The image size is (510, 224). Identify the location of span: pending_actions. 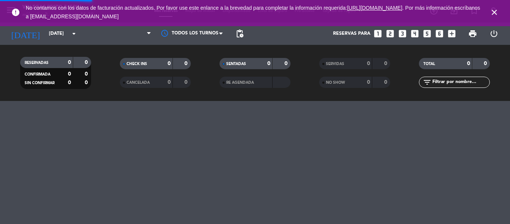
(240, 34).